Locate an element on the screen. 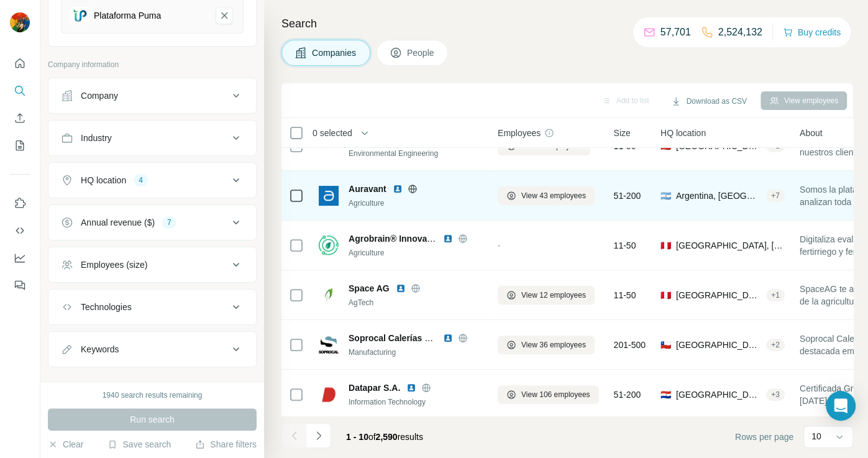 The image size is (868, 458). img: Avatar is located at coordinates (20, 23).